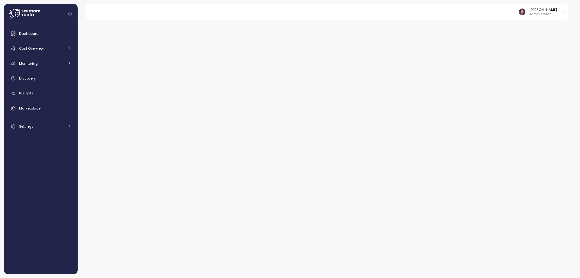 The width and height of the screenshot is (580, 278). I want to click on a: Settings, so click(41, 126).